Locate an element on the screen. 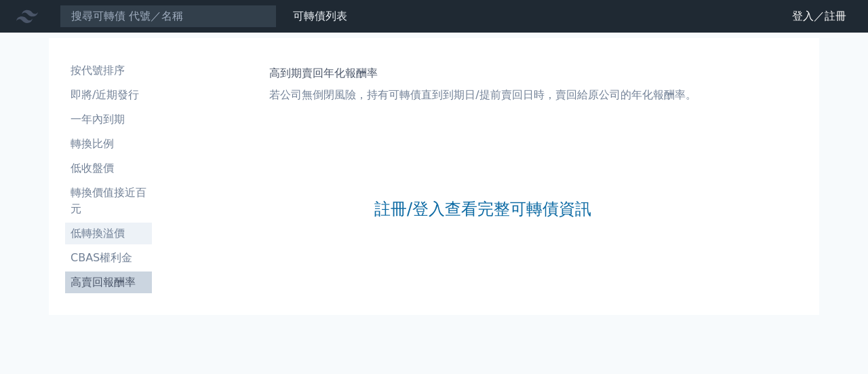  li: 低轉換溢價 is located at coordinates (109, 234).